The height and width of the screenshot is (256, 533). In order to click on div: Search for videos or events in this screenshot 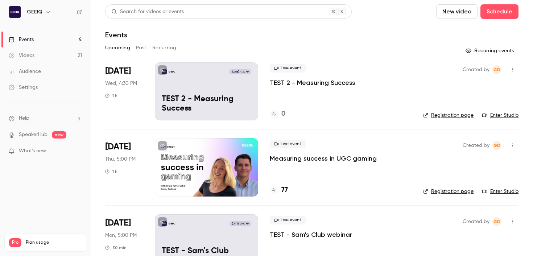, I will do `click(148, 12)`.